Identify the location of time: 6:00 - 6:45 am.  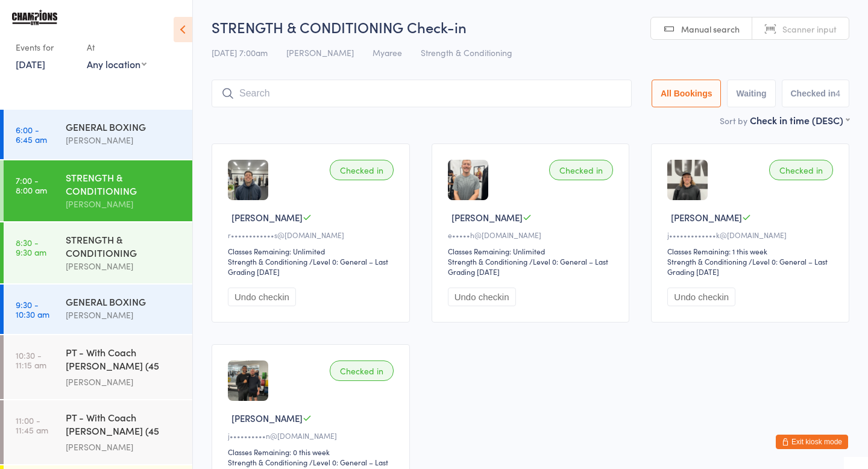
(31, 135).